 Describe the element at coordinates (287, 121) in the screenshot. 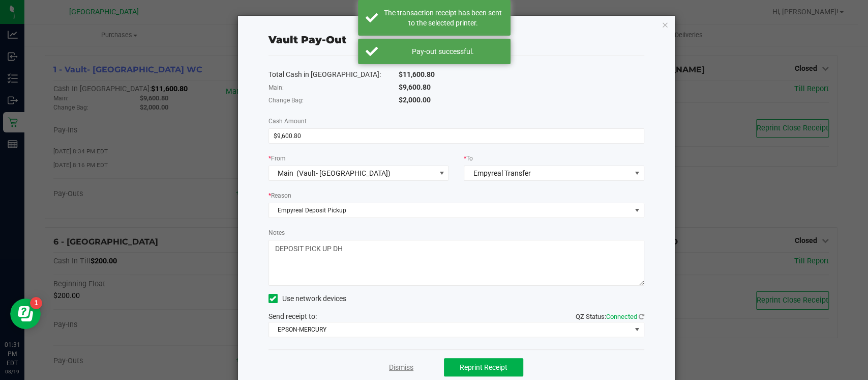

I see `span: Cash Amount` at that location.